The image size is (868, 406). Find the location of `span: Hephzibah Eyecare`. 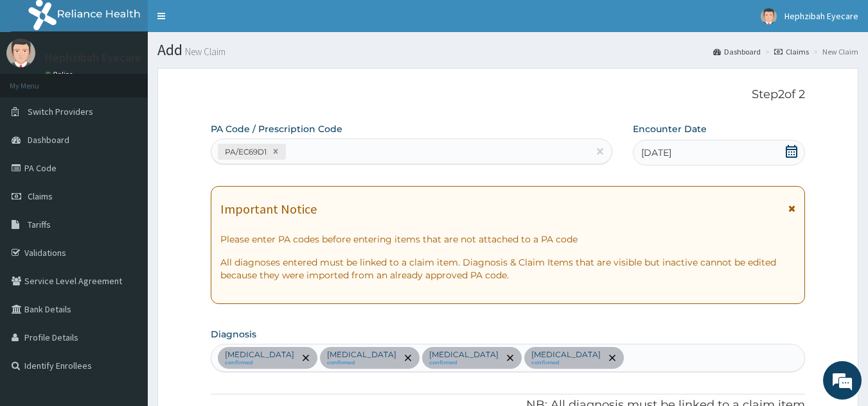

span: Hephzibah Eyecare is located at coordinates (821, 16).